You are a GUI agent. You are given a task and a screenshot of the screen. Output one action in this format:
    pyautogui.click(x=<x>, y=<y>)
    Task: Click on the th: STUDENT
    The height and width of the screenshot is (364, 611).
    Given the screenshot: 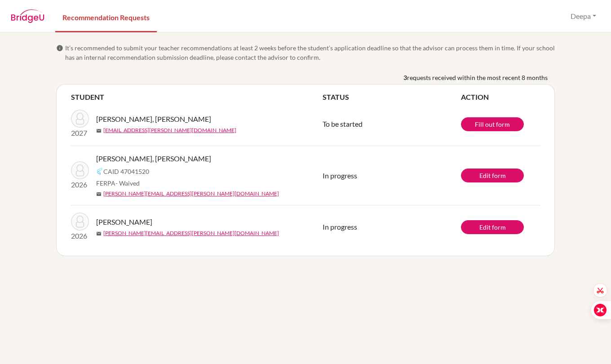 What is the action you would take?
    pyautogui.click(x=197, y=97)
    